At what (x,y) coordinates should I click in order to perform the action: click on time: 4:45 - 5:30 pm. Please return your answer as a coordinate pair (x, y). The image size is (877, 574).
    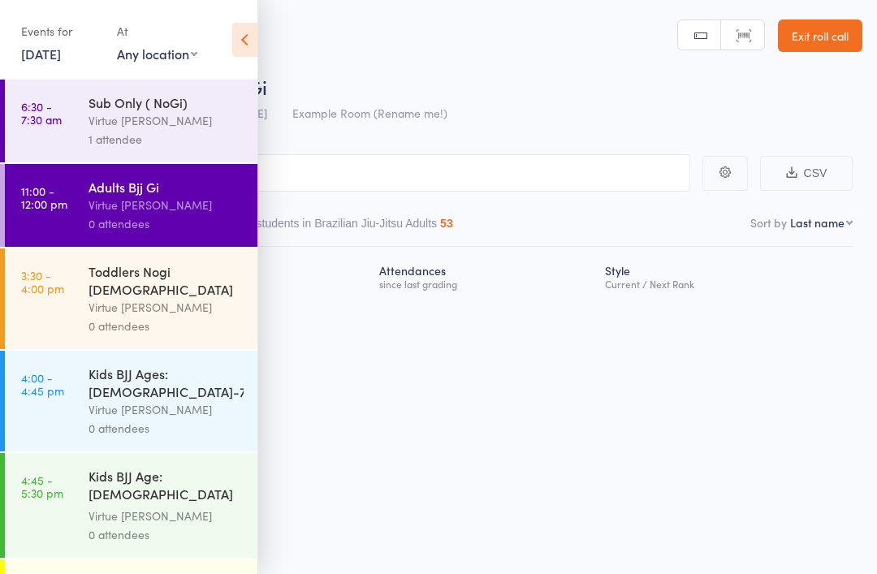
    Looking at the image, I should click on (42, 487).